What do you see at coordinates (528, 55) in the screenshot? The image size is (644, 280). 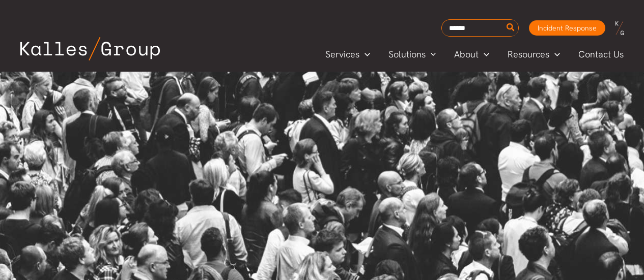 I see `span: Resources` at bounding box center [528, 55].